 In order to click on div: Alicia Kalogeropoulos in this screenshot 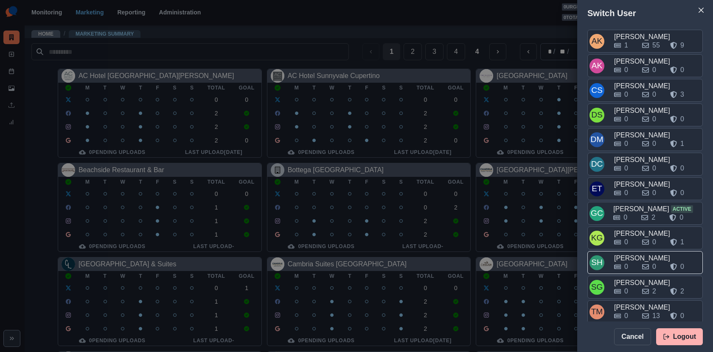, I will do `click(597, 66)`.